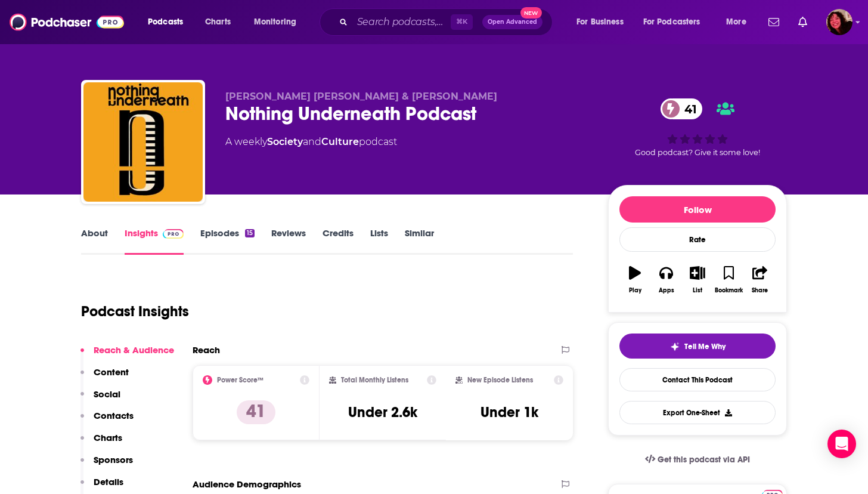 The height and width of the screenshot is (494, 868). What do you see at coordinates (509, 412) in the screenshot?
I see `h3: Under 1k` at bounding box center [509, 412].